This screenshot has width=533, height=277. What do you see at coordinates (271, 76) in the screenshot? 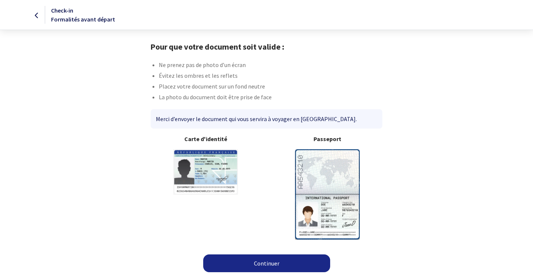
I see `li: Évitez les ombres et les reflets` at bounding box center [271, 76].